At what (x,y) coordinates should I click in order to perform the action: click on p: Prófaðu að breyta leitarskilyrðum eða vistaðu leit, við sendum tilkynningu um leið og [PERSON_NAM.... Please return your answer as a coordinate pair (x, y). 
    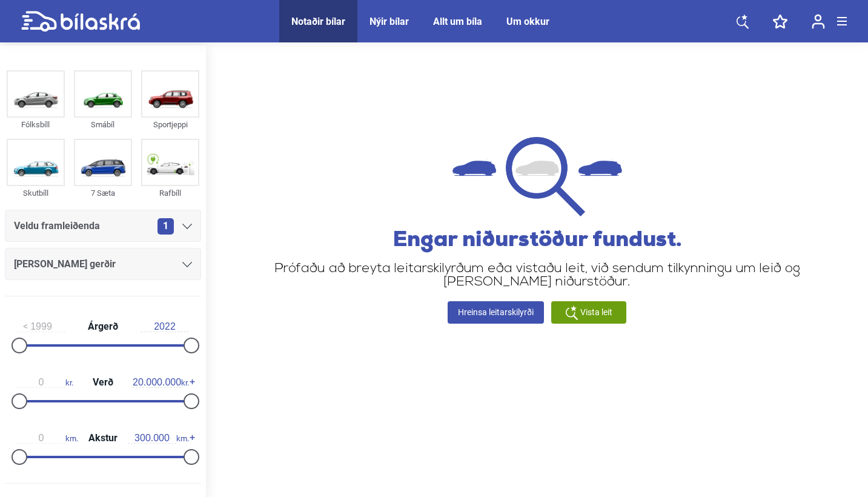
    Looking at the image, I should click on (537, 276).